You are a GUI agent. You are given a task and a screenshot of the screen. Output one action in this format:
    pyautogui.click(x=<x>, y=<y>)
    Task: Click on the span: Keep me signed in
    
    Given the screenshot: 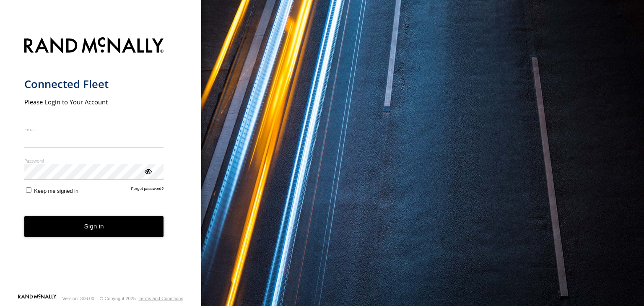 What is the action you would take?
    pyautogui.click(x=56, y=191)
    